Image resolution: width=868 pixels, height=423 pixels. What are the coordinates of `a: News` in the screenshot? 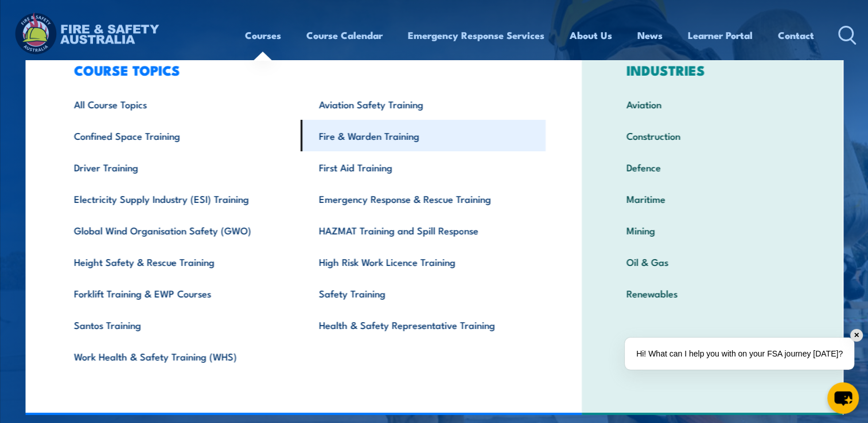 It's located at (650, 35).